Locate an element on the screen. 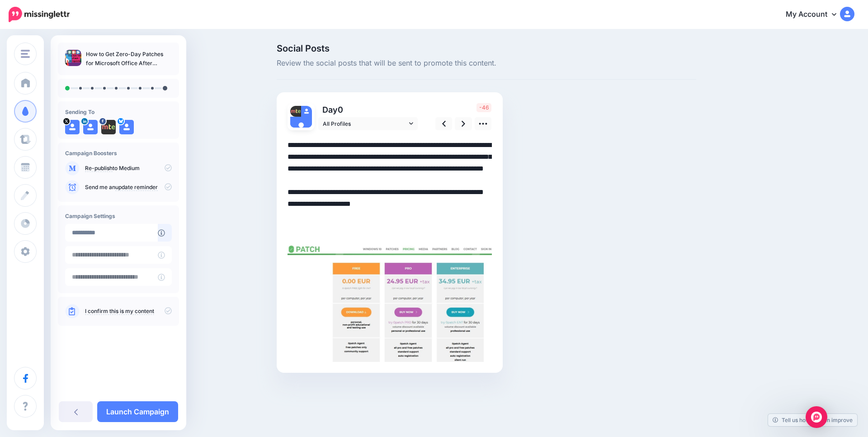  a: Re-publish is located at coordinates (99, 168).